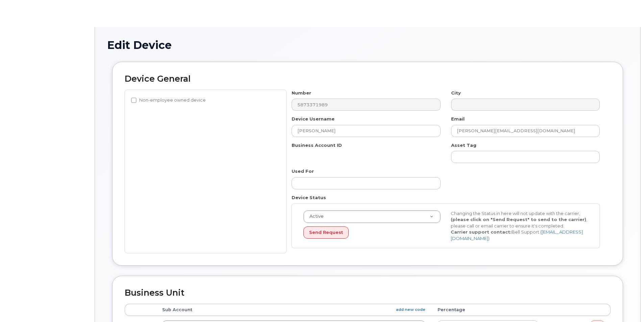 This screenshot has height=322, width=644. What do you see at coordinates (368, 79) in the screenshot?
I see `h2: Device General` at bounding box center [368, 79].